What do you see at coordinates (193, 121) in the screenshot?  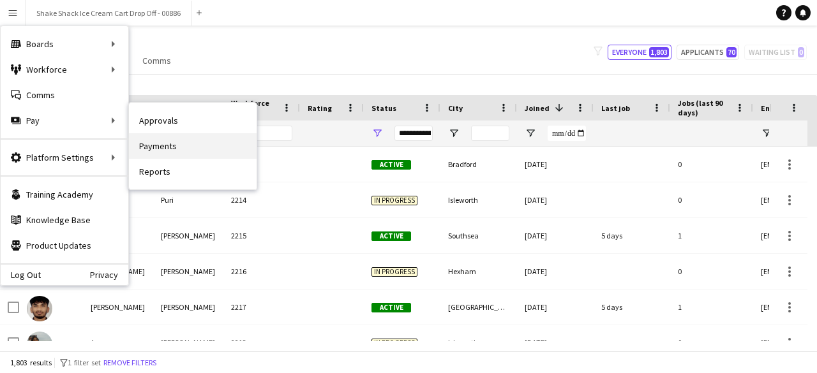 I see `a: Approvals` at bounding box center [193, 121].